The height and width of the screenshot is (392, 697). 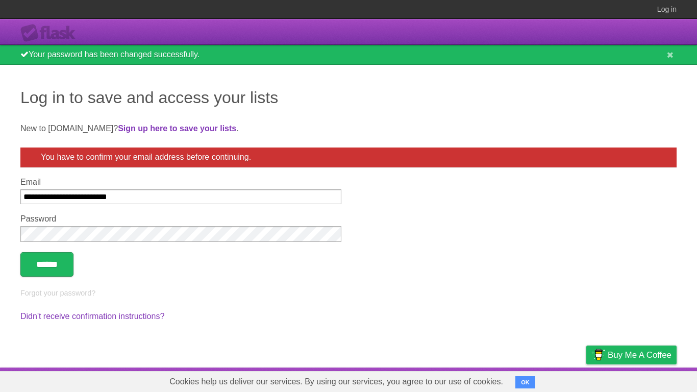 I want to click on label: Password, so click(x=181, y=219).